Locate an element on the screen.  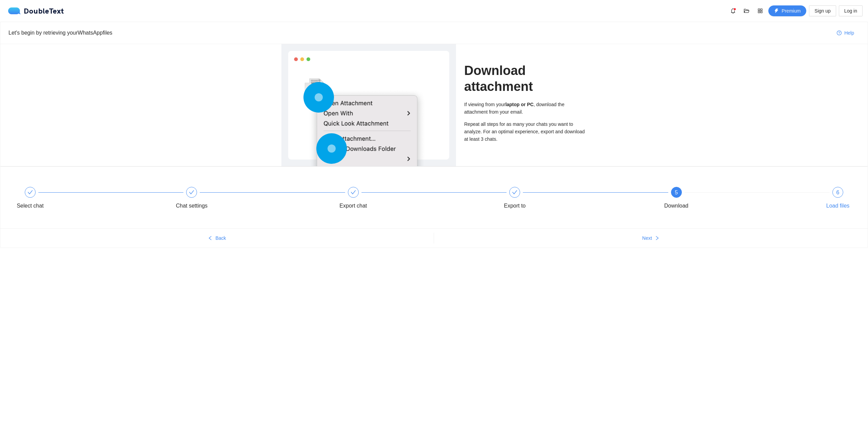
div: Let's begin by retrieving your WhatsApp files is located at coordinates (420, 33).